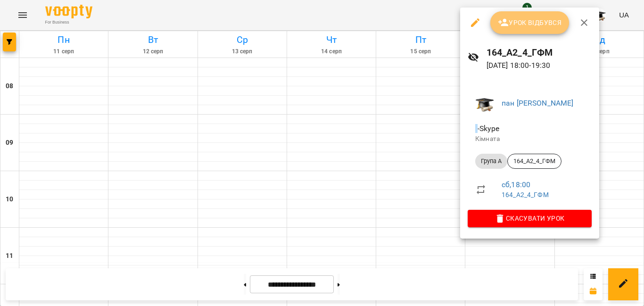 The width and height of the screenshot is (644, 306). What do you see at coordinates (530, 23) in the screenshot?
I see `button: Урок відбувся` at bounding box center [530, 23].